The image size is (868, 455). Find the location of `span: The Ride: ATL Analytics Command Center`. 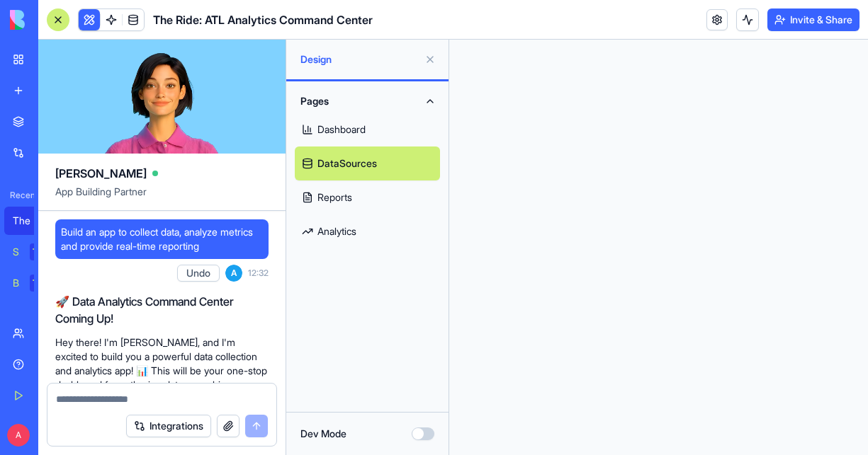

span: The Ride: ATL Analytics Command Center is located at coordinates (263, 20).